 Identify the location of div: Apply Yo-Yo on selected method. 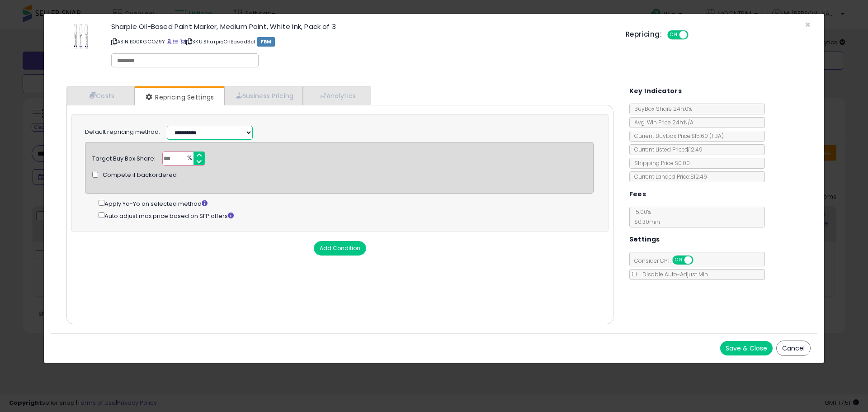
(346, 203).